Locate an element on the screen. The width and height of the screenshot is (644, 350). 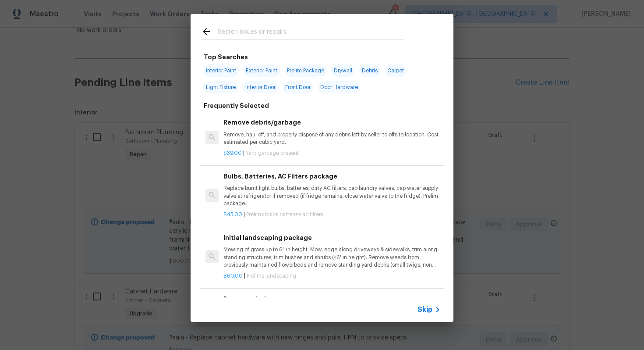
h6: Remove window treatments is located at coordinates (332, 299).